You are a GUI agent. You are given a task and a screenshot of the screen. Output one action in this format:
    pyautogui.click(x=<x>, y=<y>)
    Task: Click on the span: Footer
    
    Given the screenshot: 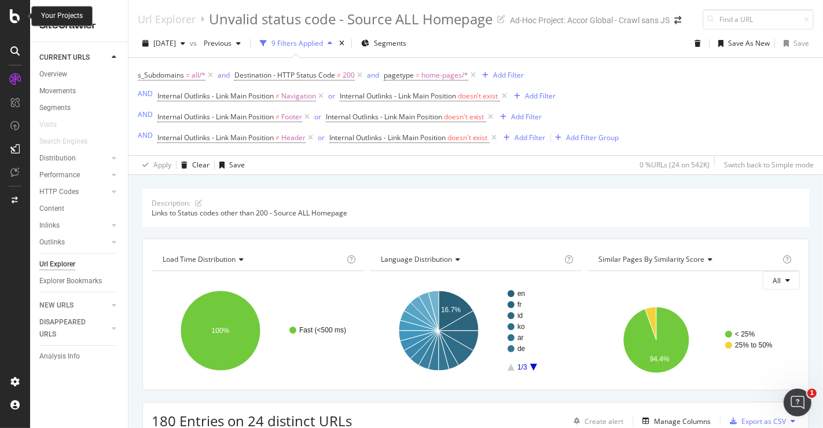 What is the action you would take?
    pyautogui.click(x=292, y=117)
    